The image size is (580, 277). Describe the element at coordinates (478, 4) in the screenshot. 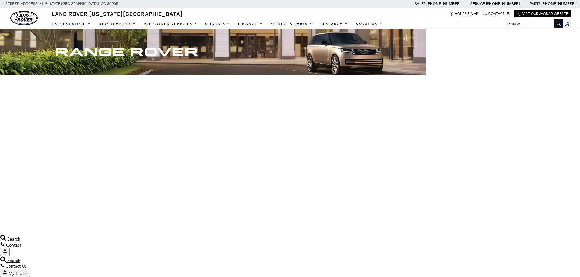

I see `span: Service` at that location.